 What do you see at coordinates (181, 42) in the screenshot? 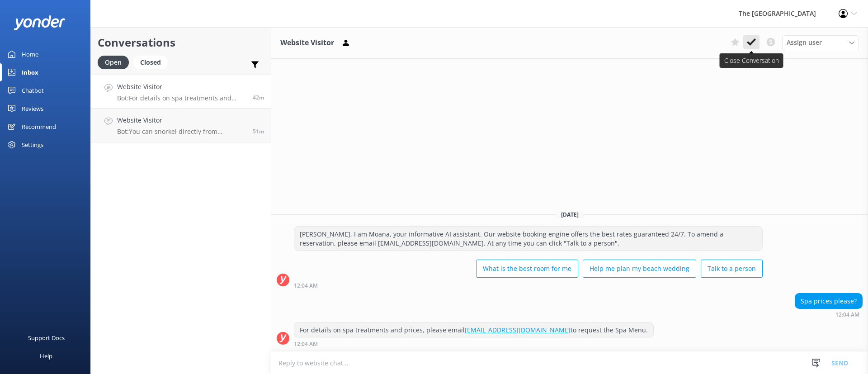
I see `h2: Conversations` at bounding box center [181, 42].